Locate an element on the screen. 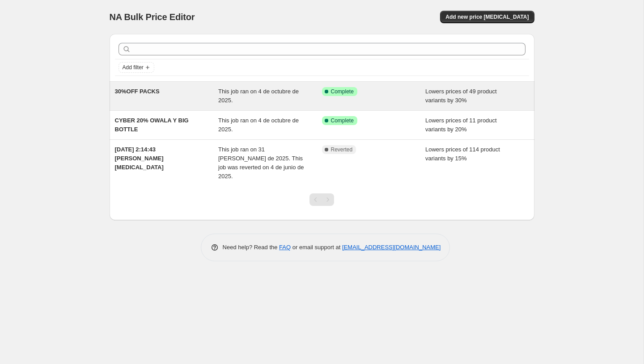  span: Lowers prices of 11 product variants by 20% is located at coordinates (461, 124).